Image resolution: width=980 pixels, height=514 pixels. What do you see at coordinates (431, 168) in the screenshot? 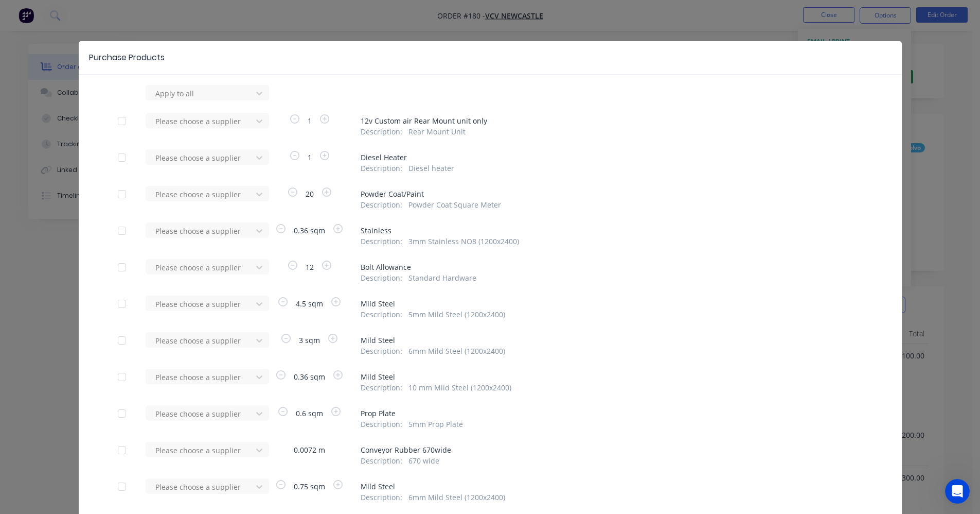
I see `span: Diesel heater` at bounding box center [431, 168].